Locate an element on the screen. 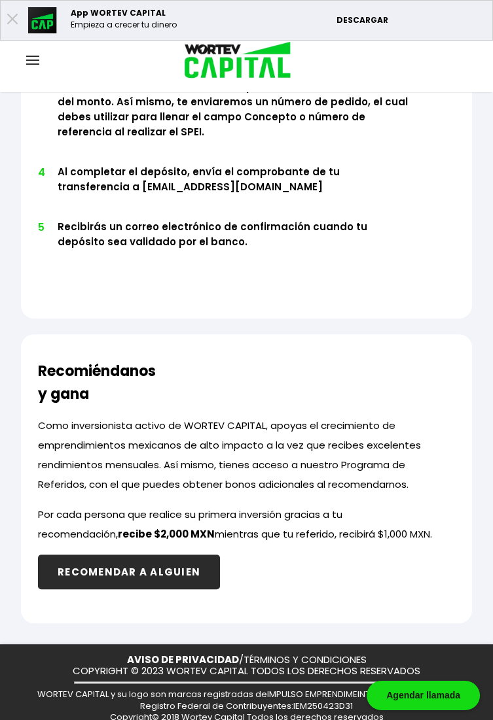 Image resolution: width=493 pixels, height=720 pixels. p: Por cada persona que realice su primera inversión gracias a tu recomendación, mientras que tu ref... is located at coordinates (246, 525).